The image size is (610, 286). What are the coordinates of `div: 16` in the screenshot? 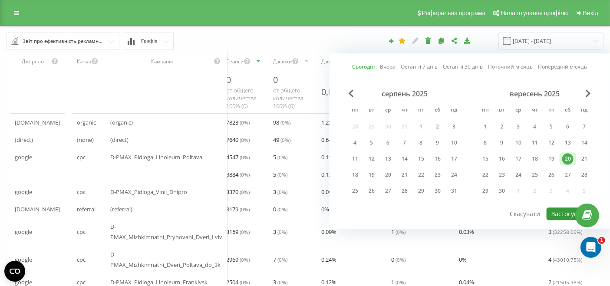 It's located at (438, 159).